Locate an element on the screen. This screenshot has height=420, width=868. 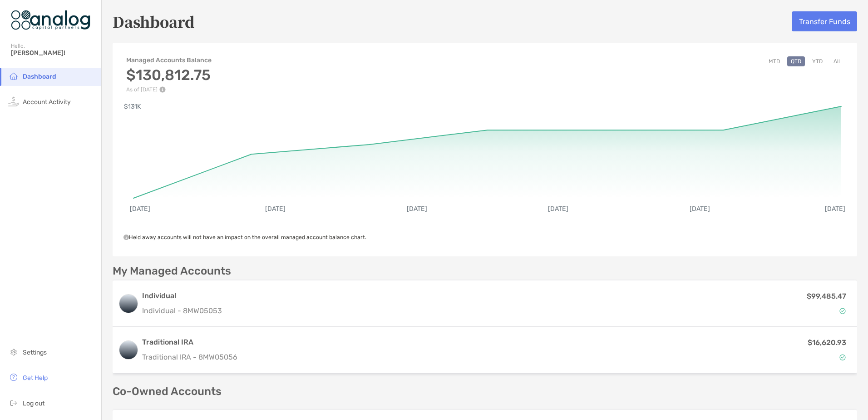
button: MTD is located at coordinates (774, 62).